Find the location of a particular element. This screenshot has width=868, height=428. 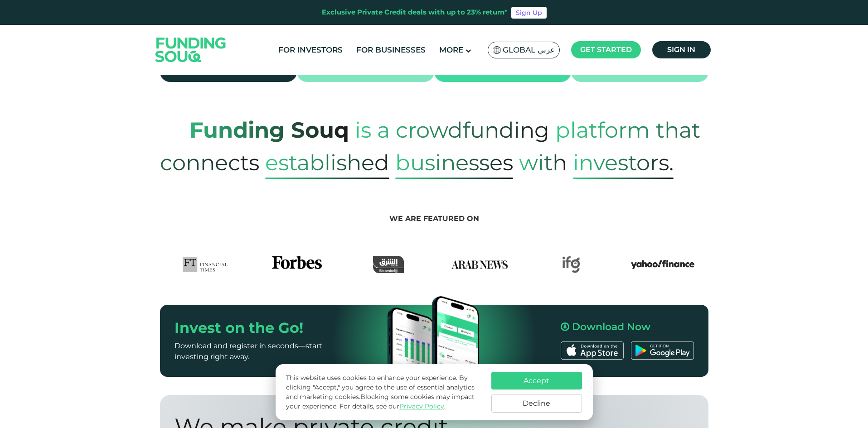

img: Asharq Business Logo is located at coordinates (389, 265).